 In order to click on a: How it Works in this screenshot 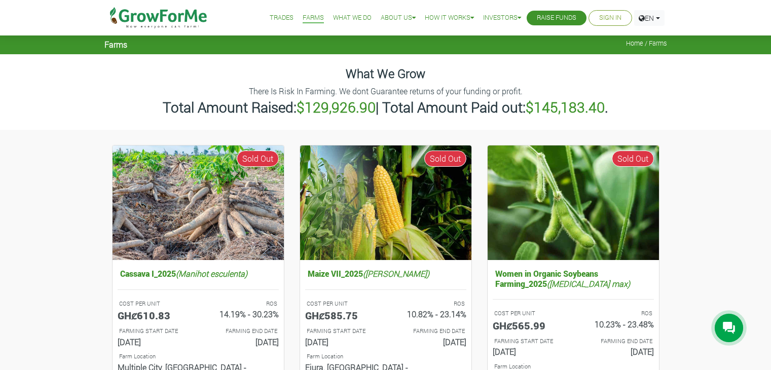, I will do `click(449, 18)`.